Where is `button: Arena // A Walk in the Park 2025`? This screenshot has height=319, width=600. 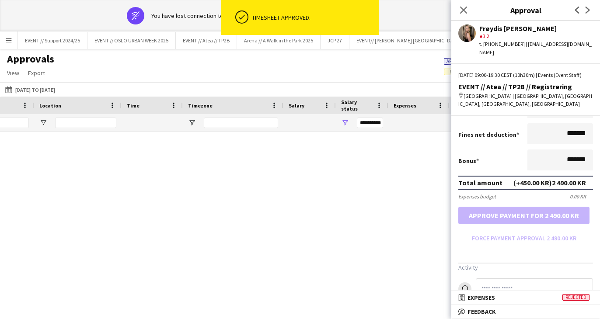 button: Arena // A Walk in the Park 2025 is located at coordinates (279, 40).